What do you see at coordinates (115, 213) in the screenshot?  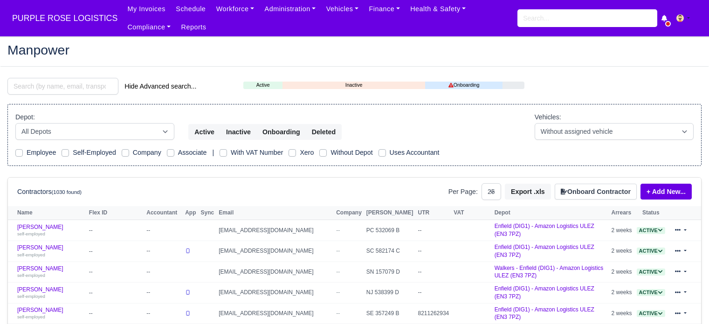 I see `th: Flex ID` at bounding box center [115, 213].